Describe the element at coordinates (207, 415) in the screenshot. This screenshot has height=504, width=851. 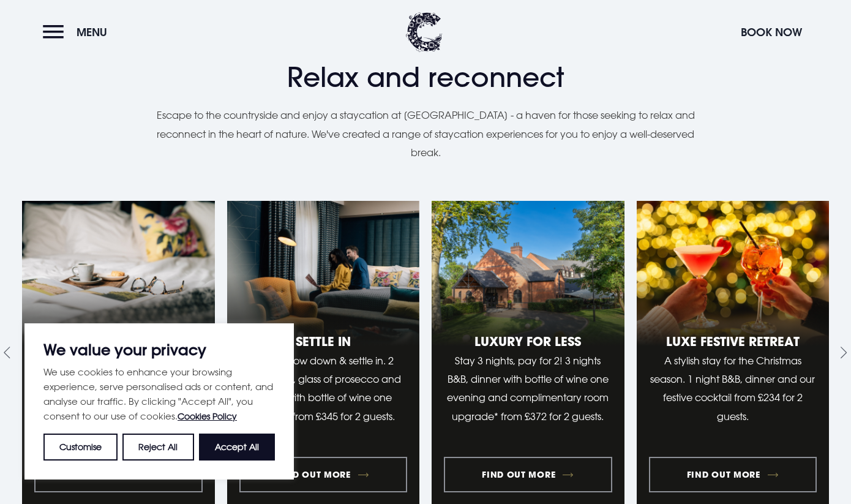
I see `a: Cookies Policy` at that location.